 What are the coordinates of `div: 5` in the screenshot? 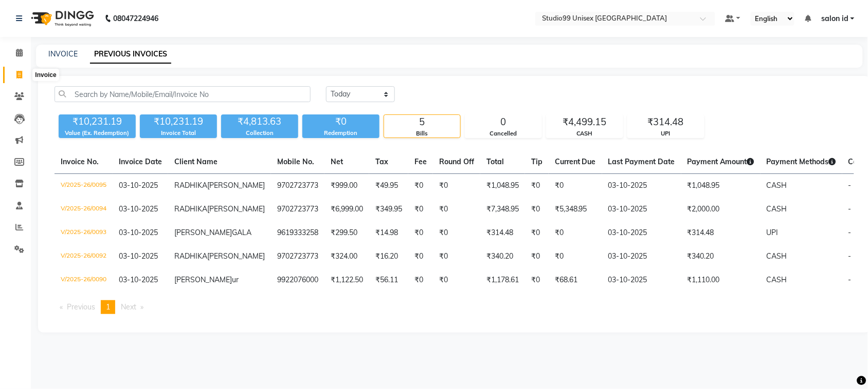 It's located at (422, 122).